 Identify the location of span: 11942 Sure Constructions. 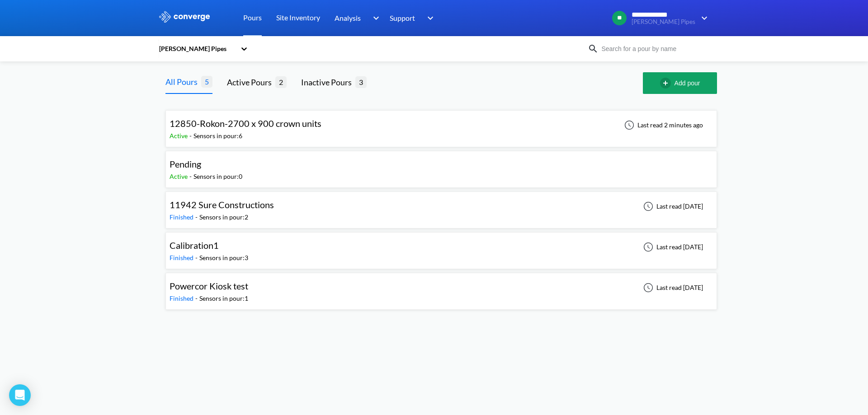
(222, 205).